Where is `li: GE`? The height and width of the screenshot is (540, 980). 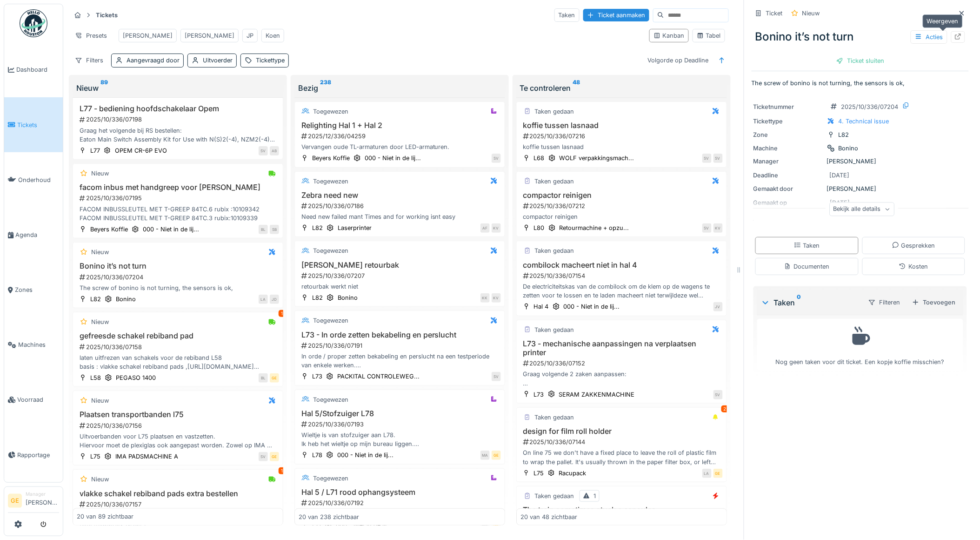
li: GE is located at coordinates (15, 501).